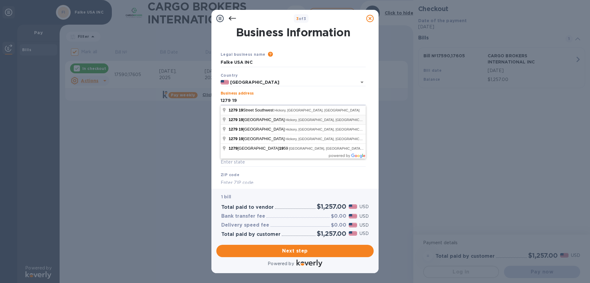 The image size is (590, 283). What do you see at coordinates (295, 251) in the screenshot?
I see `span: Next step` at bounding box center [295, 251].